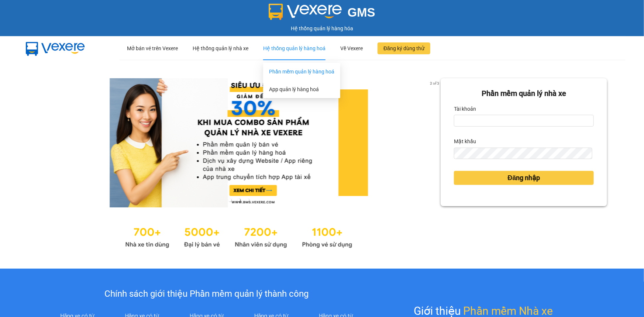 This screenshot has height=317, width=644. What do you see at coordinates (524, 178) in the screenshot?
I see `button: Đăng nhập` at bounding box center [524, 178].